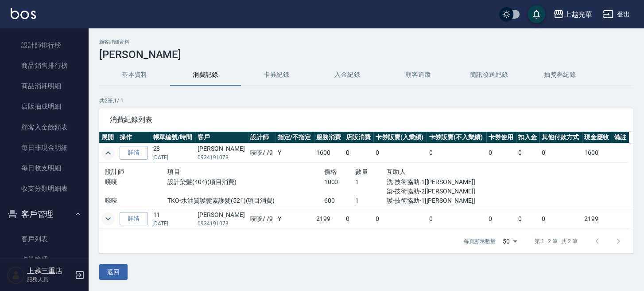 This screenshot has height=291, width=644. Describe the element at coordinates (245, 182) in the screenshot. I see `p: 設計染髮(404)(項目消費)` at that location.